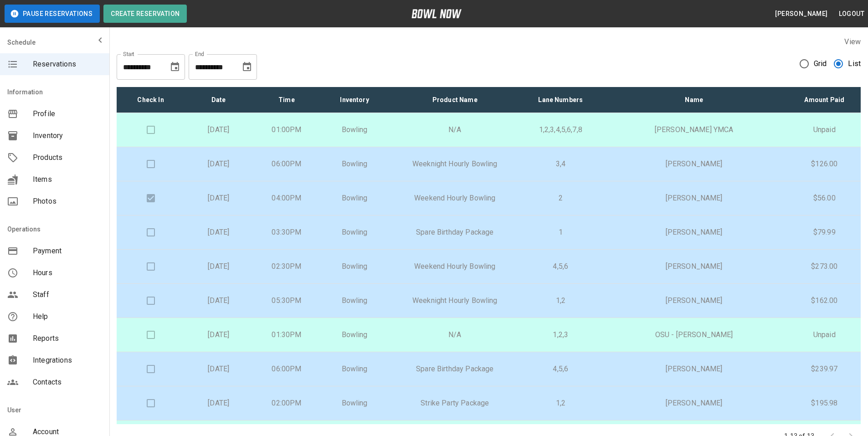 The height and width of the screenshot is (436, 868). Describe the element at coordinates (68, 136) in the screenshot. I see `span: Inventory` at that location.